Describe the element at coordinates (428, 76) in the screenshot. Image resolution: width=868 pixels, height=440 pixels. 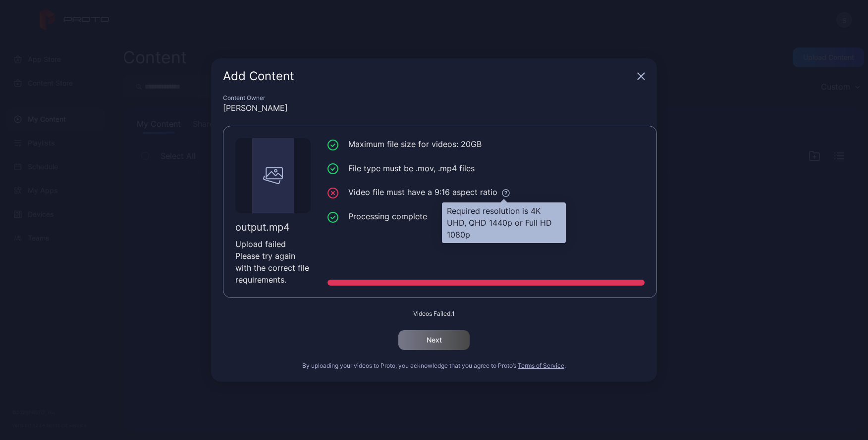
I see `div: Add Content` at that location.